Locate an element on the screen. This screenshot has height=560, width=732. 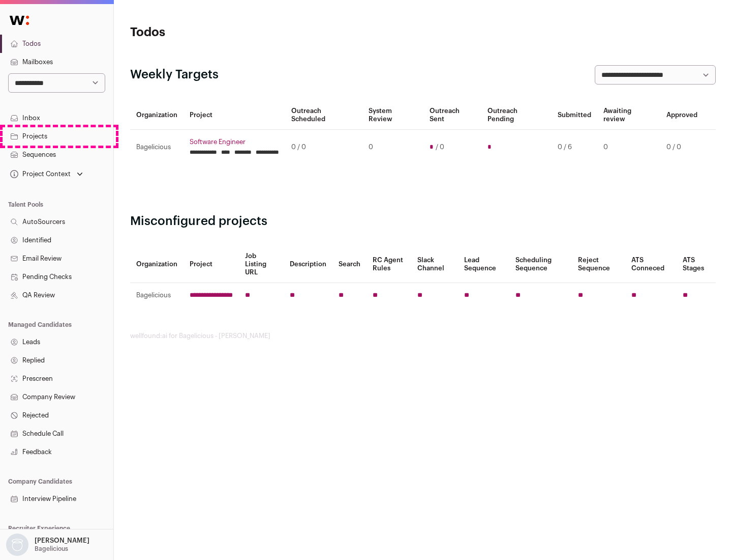
th: RC Agent Rules is located at coordinates (388, 264).